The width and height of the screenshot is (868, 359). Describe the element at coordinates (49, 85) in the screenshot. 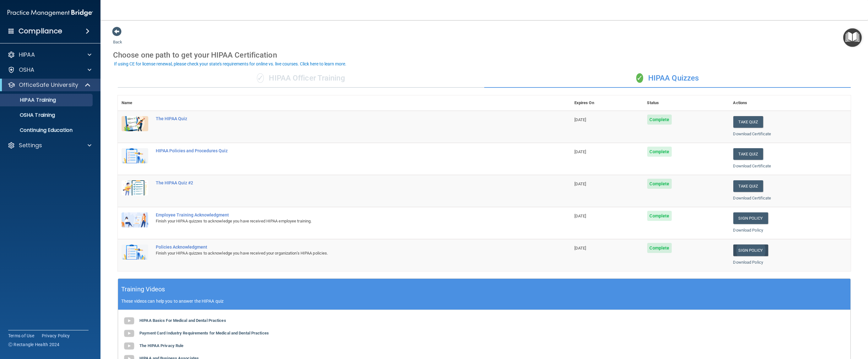

I see `a: OfficeSafe University` at that location.